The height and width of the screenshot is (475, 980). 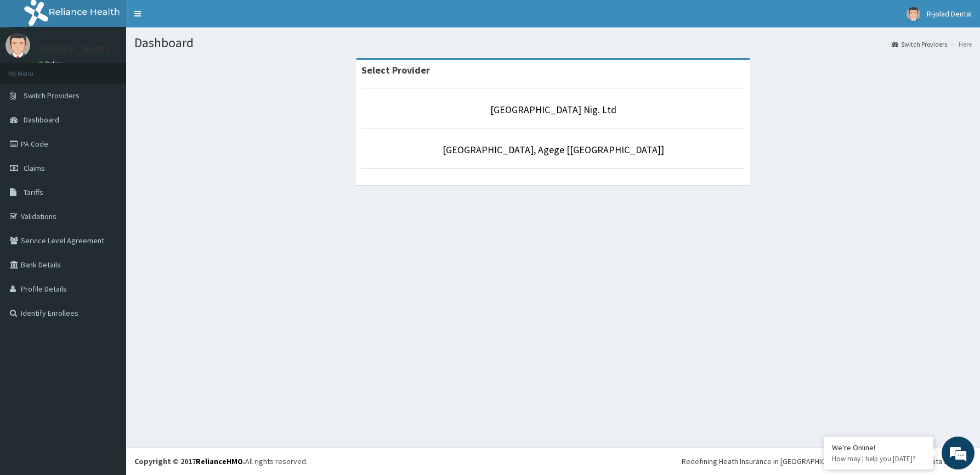 I want to click on a: Switch Providers, so click(x=919, y=44).